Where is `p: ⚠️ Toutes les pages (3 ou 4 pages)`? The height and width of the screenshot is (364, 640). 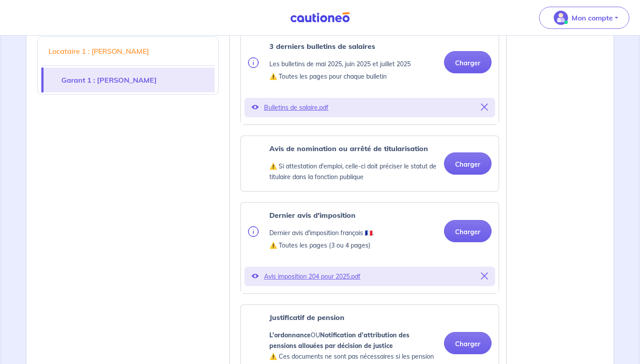
p: ⚠️ Toutes les pages (3 ou 4 pages) is located at coordinates (321, 246).